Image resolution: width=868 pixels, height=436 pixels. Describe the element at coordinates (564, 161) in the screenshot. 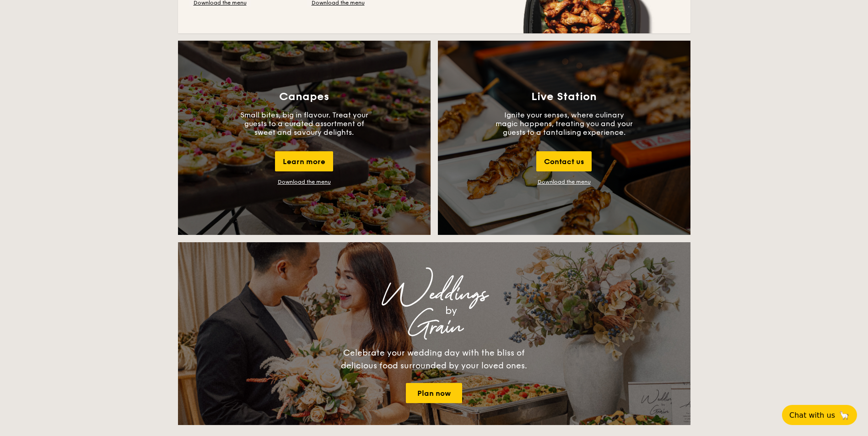

I see `div: Contact us` at that location.